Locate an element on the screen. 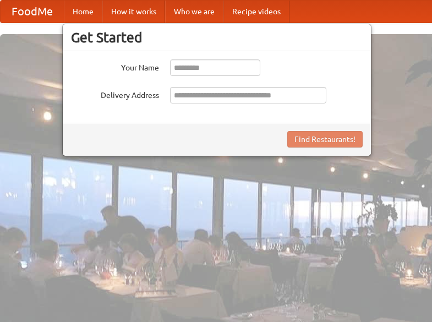 The image size is (432, 322). label: Delivery Address is located at coordinates (115, 94).